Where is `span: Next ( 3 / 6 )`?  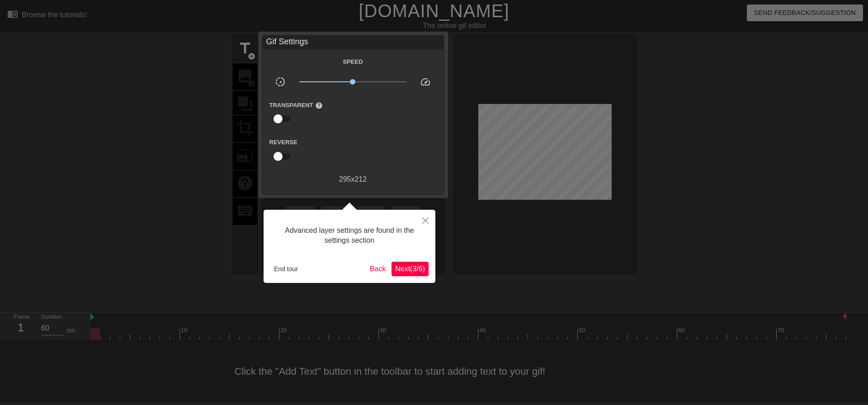
span: Next ( 3 / 6 ) is located at coordinates (410, 269).